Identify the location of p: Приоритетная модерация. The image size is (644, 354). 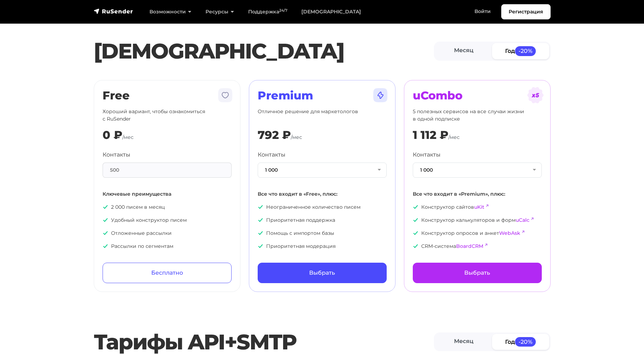
(322, 246).